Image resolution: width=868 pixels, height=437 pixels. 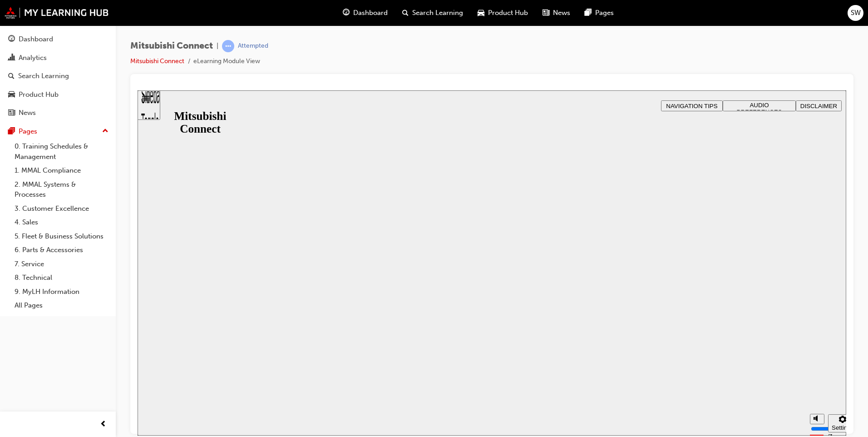 What do you see at coordinates (556, 13) in the screenshot?
I see `a: news-iconNews` at bounding box center [556, 13].